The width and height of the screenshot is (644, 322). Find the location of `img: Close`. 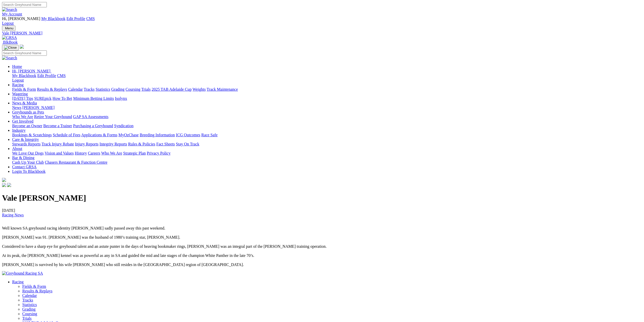

img: Close is located at coordinates (10, 48).